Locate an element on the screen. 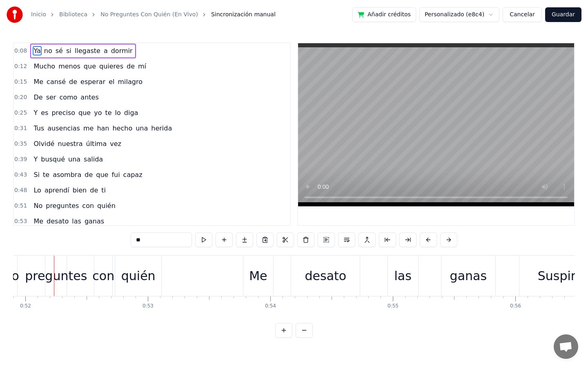  span: De is located at coordinates (38, 97).